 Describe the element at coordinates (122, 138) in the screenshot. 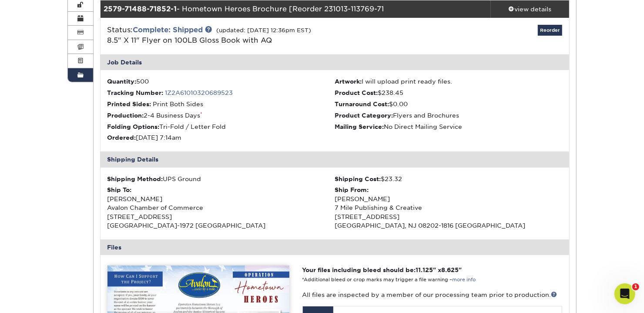

I see `strong: Ordered:` at that location.